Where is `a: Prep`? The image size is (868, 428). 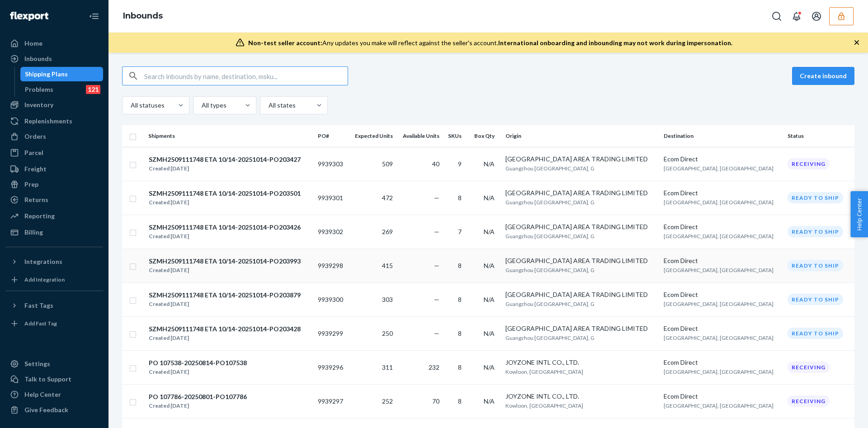
a: Prep is located at coordinates (54, 185).